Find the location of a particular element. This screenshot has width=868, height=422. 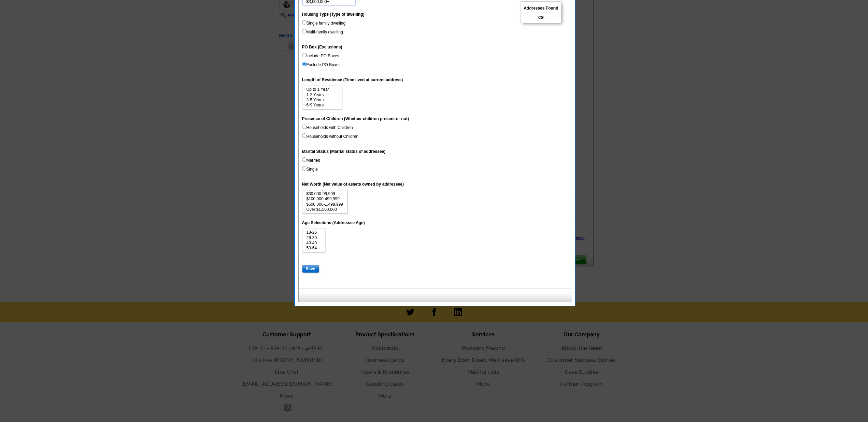

option: 40-49 is located at coordinates (314, 243).